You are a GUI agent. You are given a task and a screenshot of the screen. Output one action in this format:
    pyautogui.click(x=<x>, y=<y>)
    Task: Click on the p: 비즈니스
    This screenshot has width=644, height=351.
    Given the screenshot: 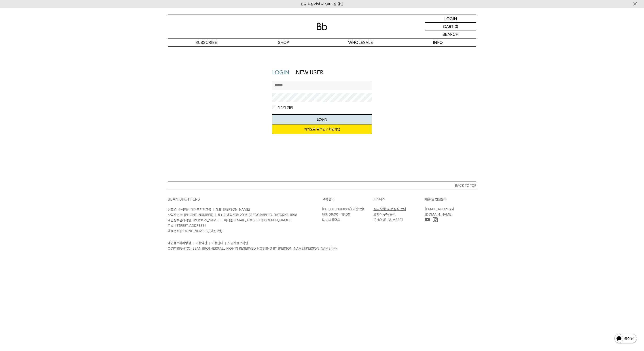 What is the action you would take?
    pyautogui.click(x=399, y=199)
    